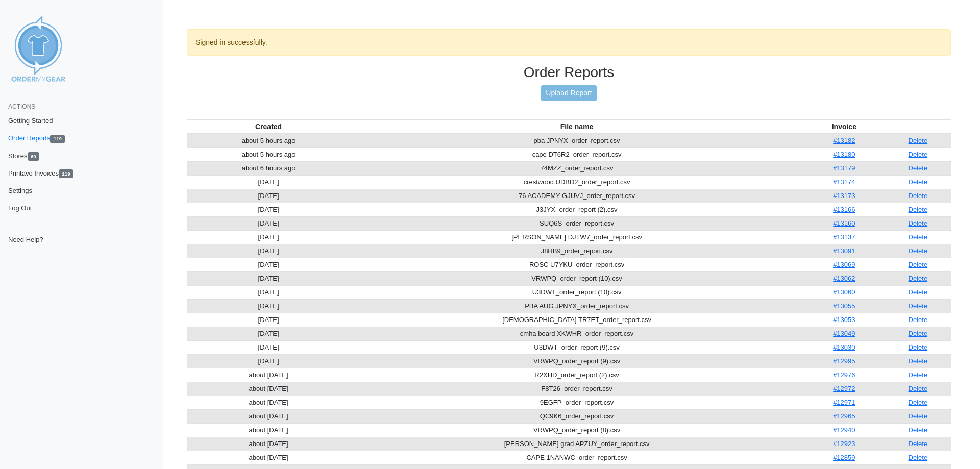  I want to click on td: crestwood UDBD2_order_report.csv, so click(577, 182).